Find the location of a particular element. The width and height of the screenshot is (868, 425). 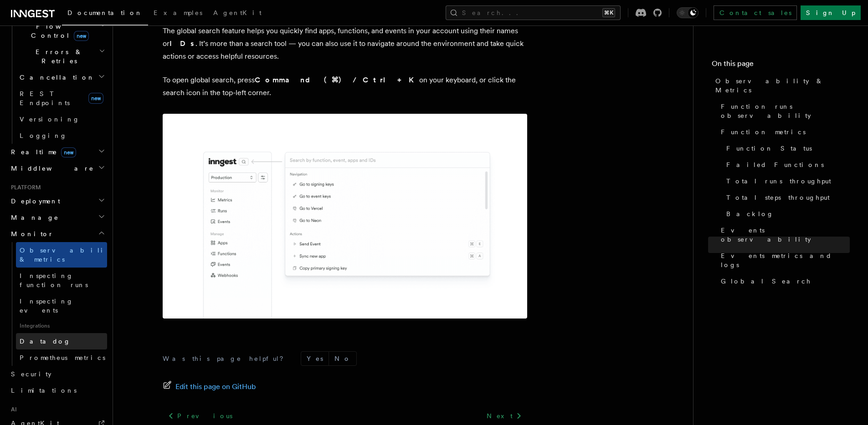

button: Toggle dark mode is located at coordinates (688, 13).